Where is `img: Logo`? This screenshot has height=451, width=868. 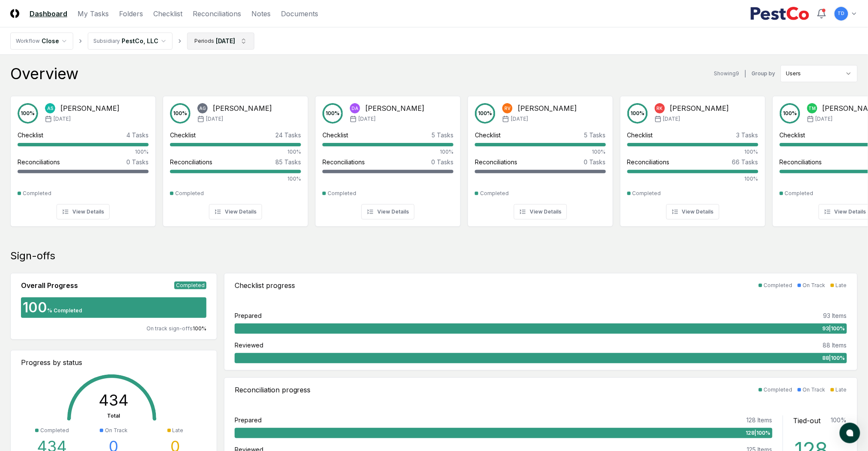
img: Logo is located at coordinates (15, 13).